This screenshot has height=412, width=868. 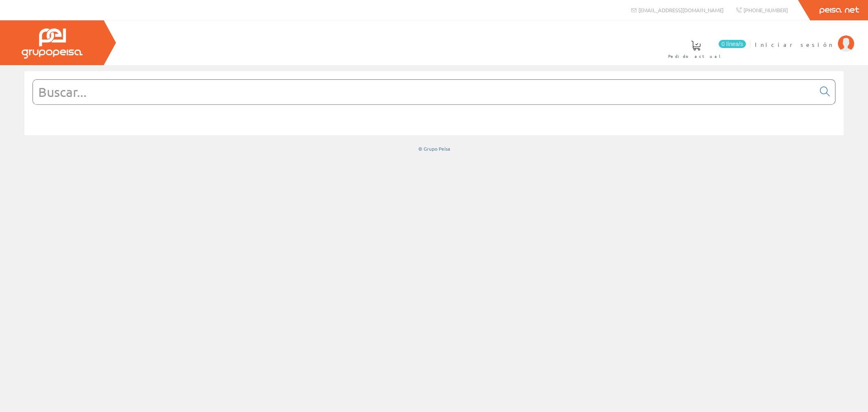 I want to click on span: Pedido actual, so click(x=695, y=56).